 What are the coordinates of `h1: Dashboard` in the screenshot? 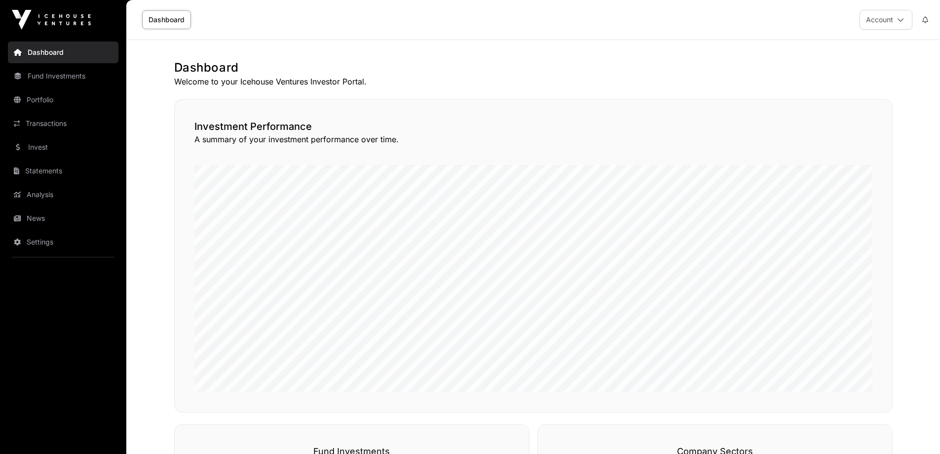 It's located at (534, 68).